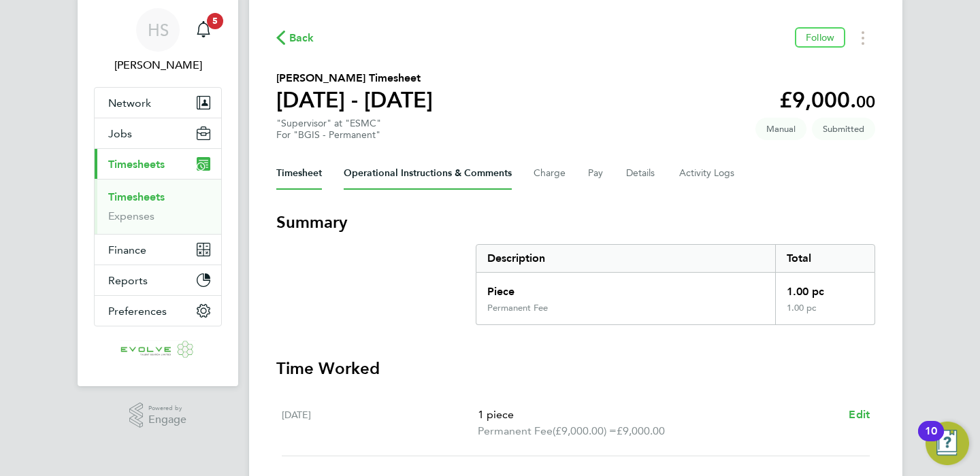 The width and height of the screenshot is (980, 476). I want to click on span: £9,000.00, so click(641, 431).